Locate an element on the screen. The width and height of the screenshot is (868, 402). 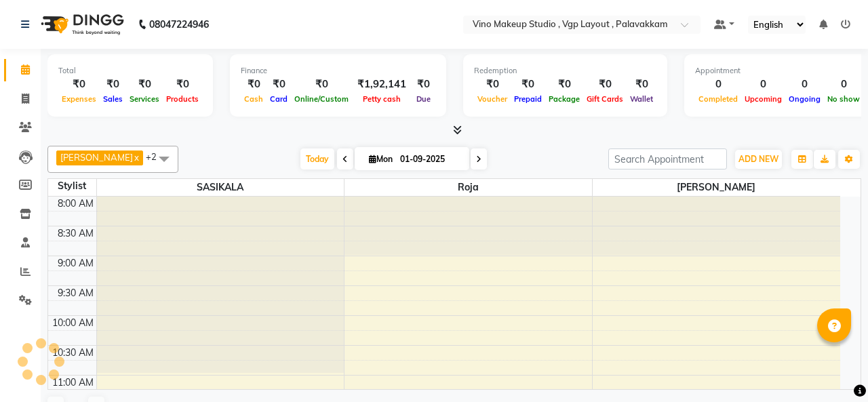
span: Prepaid is located at coordinates (528, 99).